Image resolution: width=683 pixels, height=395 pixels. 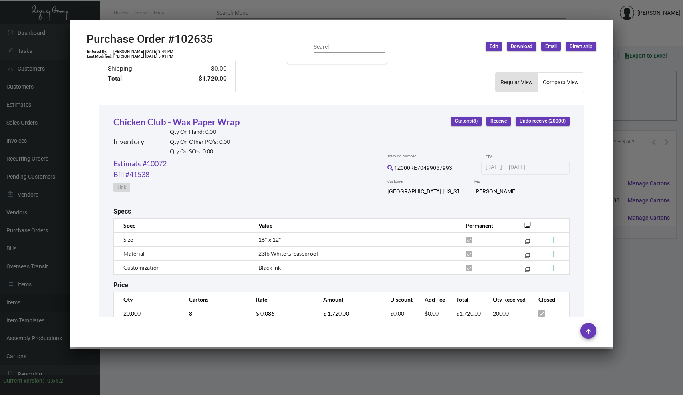 I want to click on th: Total, so click(x=467, y=299).